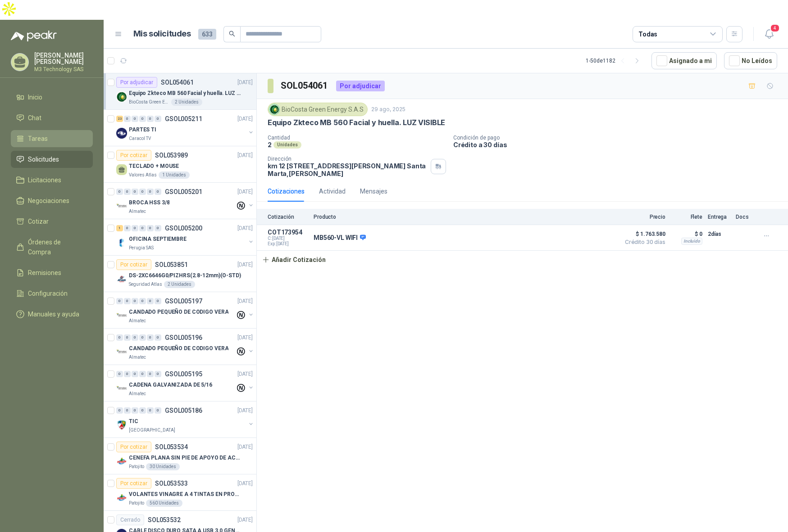  What do you see at coordinates (648, 34) in the screenshot?
I see `div: Todas` at bounding box center [648, 34].